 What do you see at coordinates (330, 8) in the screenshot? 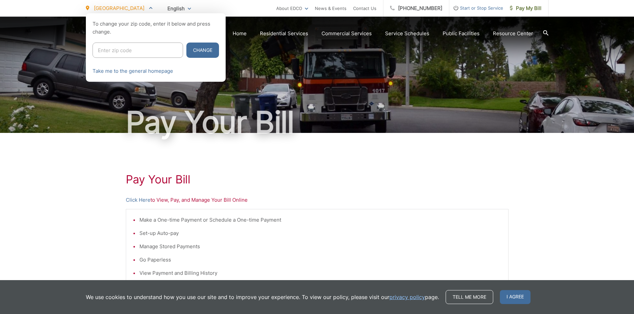
I see `a: News & Events` at bounding box center [330, 8].